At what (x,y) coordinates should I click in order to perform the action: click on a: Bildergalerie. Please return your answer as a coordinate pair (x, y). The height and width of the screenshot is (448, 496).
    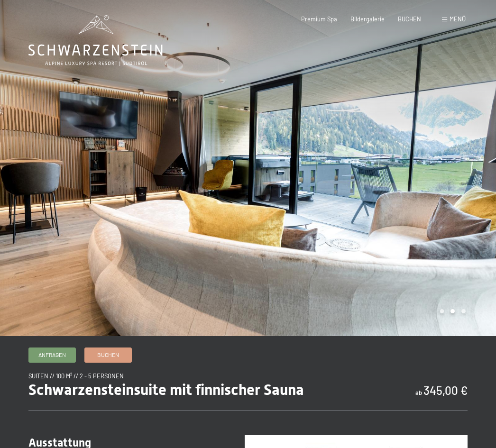
    Looking at the image, I should click on (368, 19).